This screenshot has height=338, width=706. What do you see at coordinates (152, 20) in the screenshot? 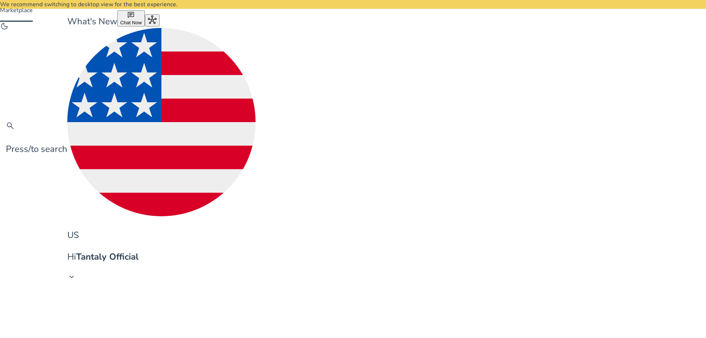
I see `button: hub` at bounding box center [152, 20].